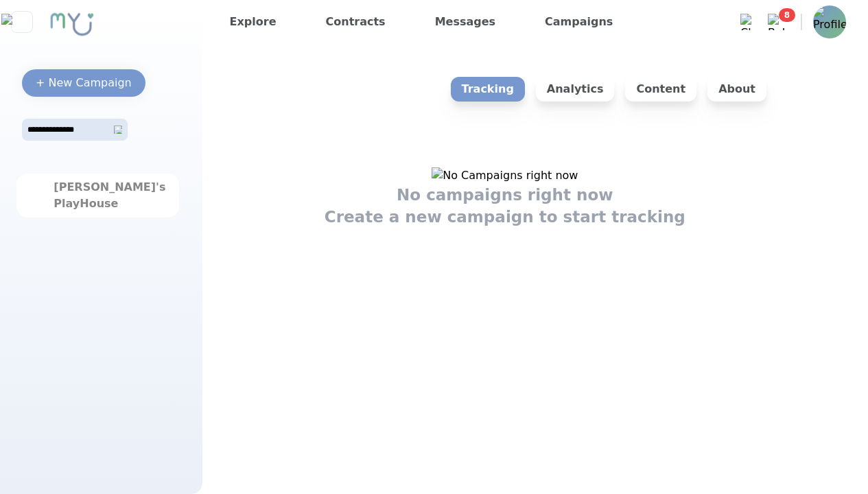 Image resolution: width=868 pixels, height=494 pixels. I want to click on div: + New Campaign, so click(84, 83).